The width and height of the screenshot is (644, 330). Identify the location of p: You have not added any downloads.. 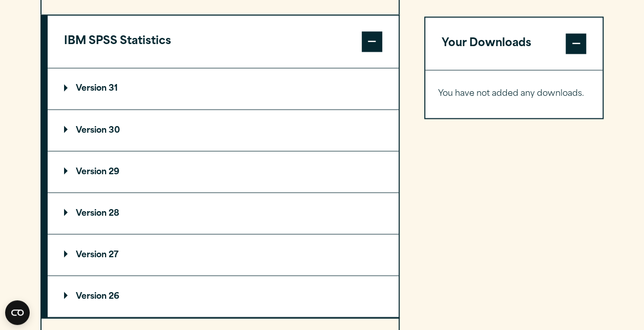
(514, 94).